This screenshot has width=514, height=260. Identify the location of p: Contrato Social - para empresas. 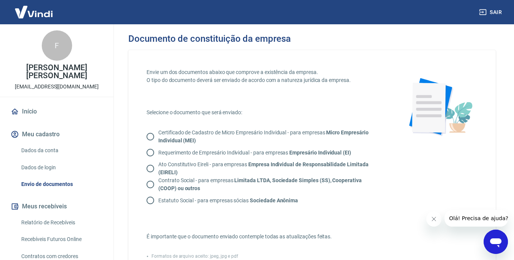
(267, 184).